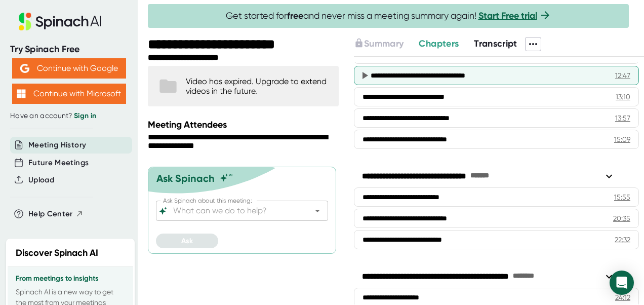  Describe the element at coordinates (244, 125) in the screenshot. I see `div: Meeting Attendees` at that location.